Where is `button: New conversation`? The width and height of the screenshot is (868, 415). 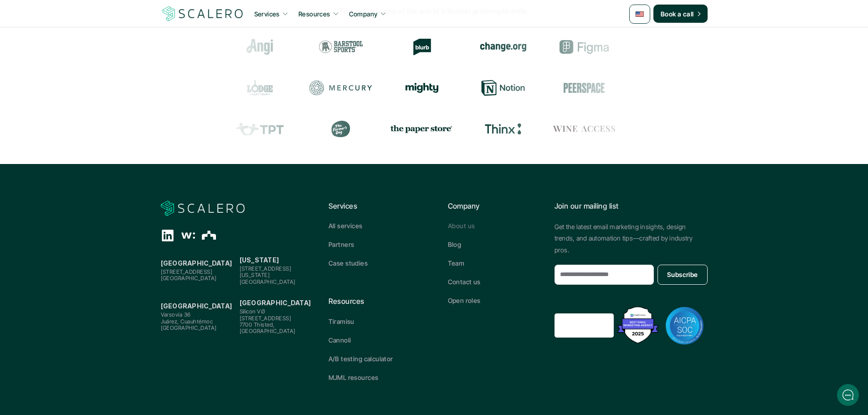 button: New conversation is located at coordinates (91, 130).